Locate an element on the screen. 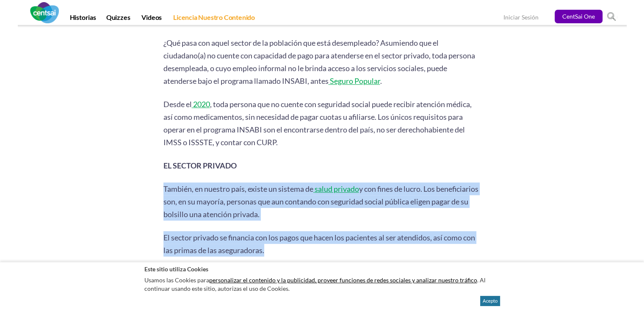  a: Iniciar Sesión is located at coordinates (521, 17).